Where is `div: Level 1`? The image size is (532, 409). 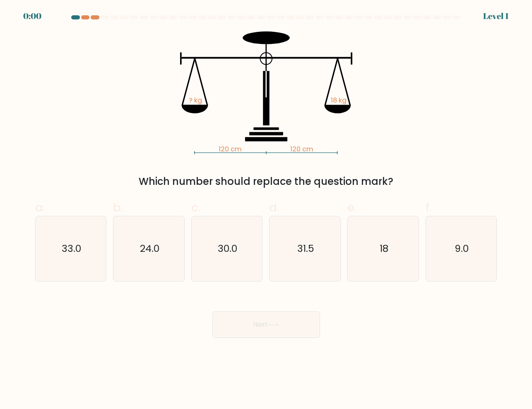 div: Level 1 is located at coordinates (496, 16).